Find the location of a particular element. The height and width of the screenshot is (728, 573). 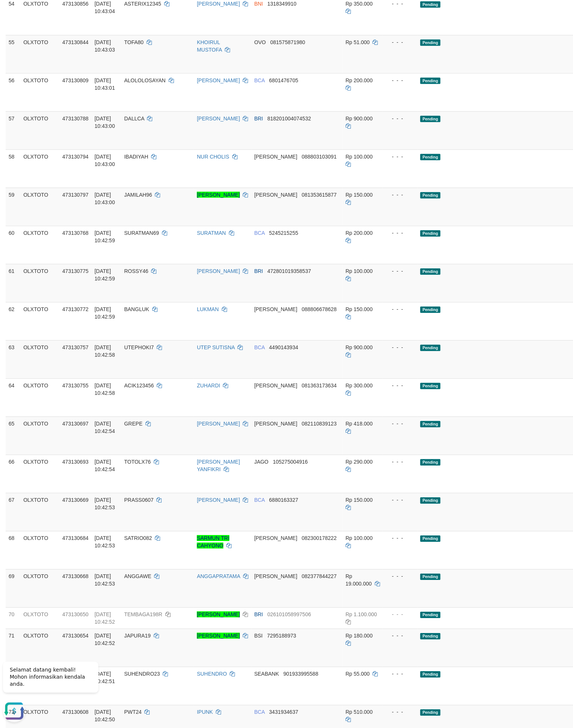

span: Copy 026101058997506 to clipboard is located at coordinates (289, 614).